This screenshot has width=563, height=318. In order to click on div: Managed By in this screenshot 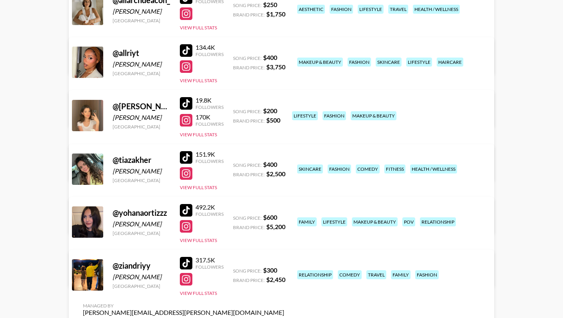, I will do `click(183, 305)`.